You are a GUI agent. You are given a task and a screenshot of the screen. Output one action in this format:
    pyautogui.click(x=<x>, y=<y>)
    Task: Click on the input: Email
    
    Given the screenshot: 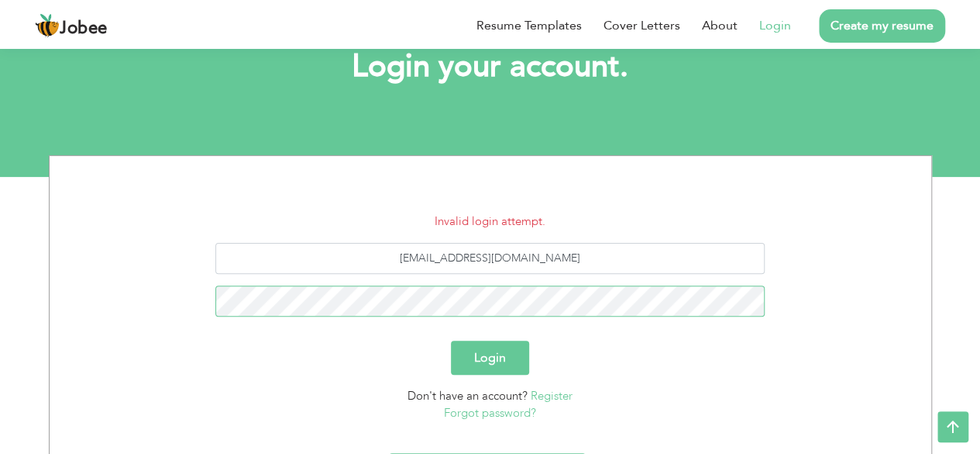 What is the action you would take?
    pyautogui.click(x=490, y=258)
    